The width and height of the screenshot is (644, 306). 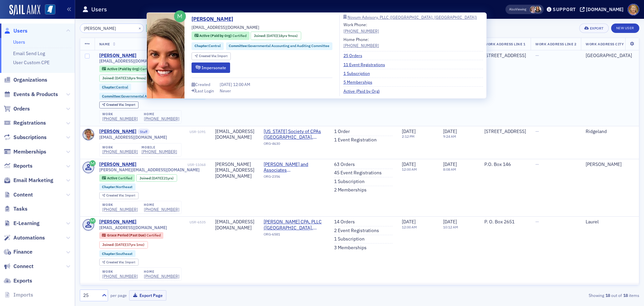 What do you see at coordinates (216, 36) in the screenshot?
I see `span: Active (Paid by Org)` at bounding box center [216, 36].